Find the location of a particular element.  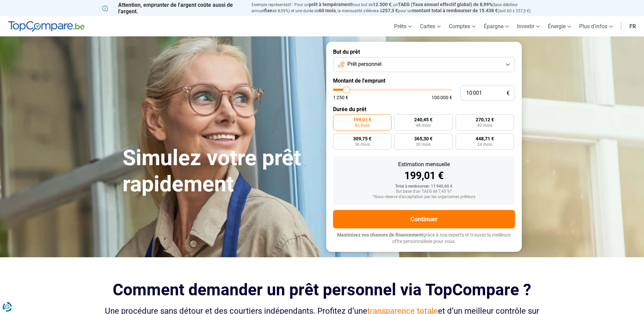

label: Durée du prêt is located at coordinates (424, 109).